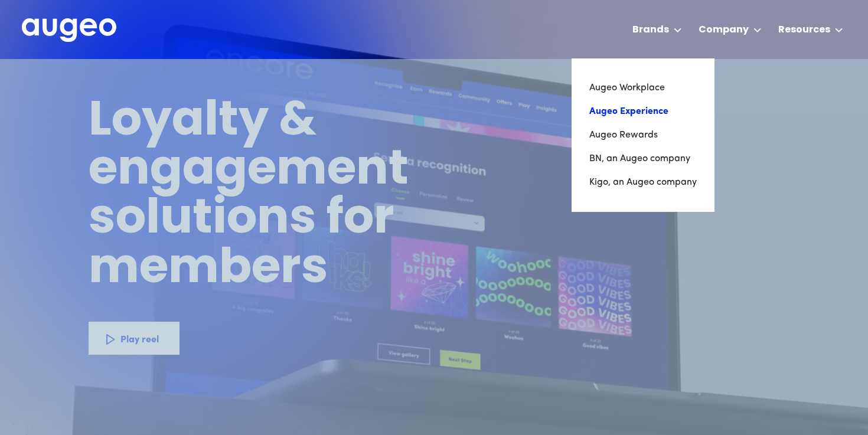  What do you see at coordinates (69, 30) in the screenshot?
I see `img: Augeo's full logo in white.` at bounding box center [69, 30].